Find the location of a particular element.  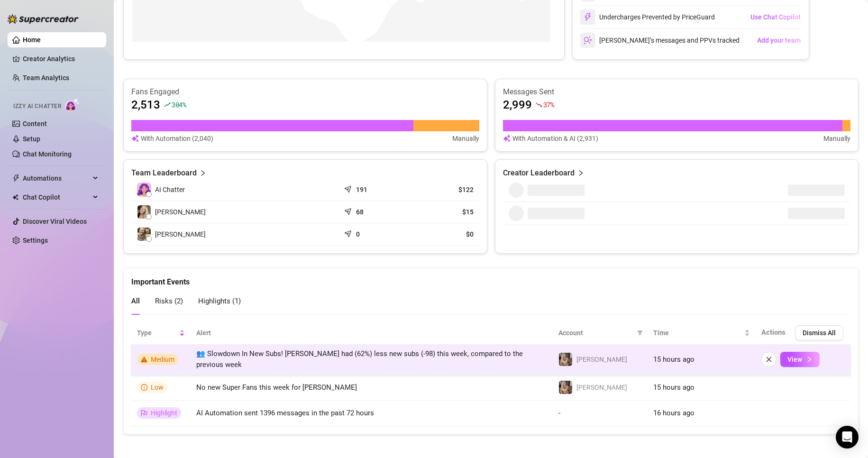

article: 0 is located at coordinates (358, 235).